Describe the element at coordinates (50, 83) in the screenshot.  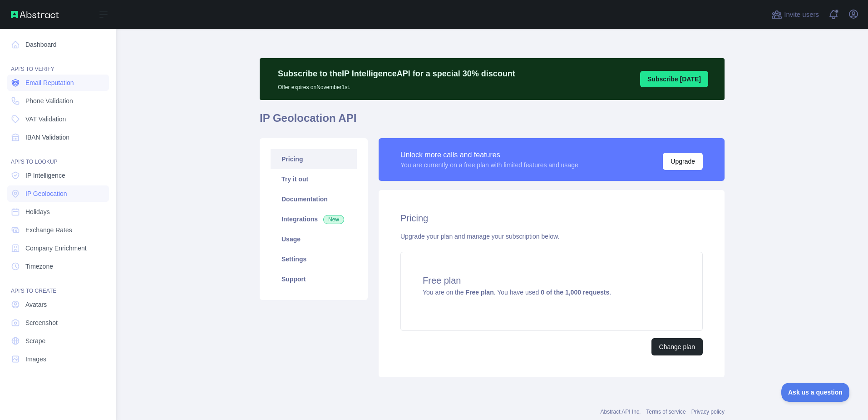
I see `span: Email Reputation` at that location.